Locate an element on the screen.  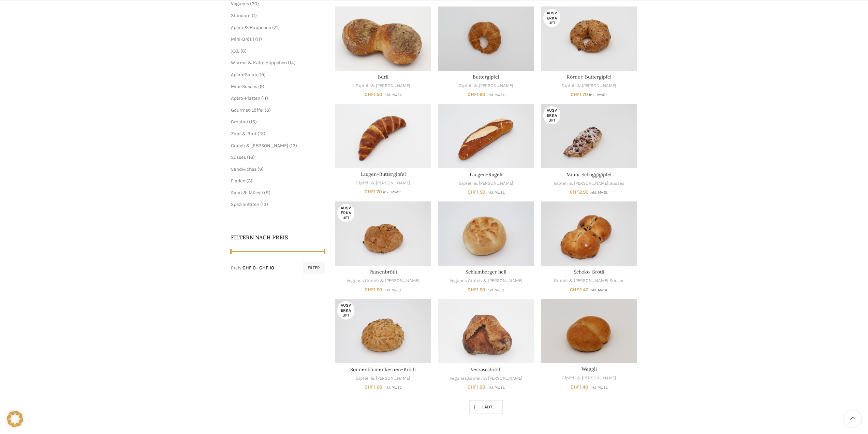
span: Warme & Kalte Häppchen is located at coordinates (259, 62).